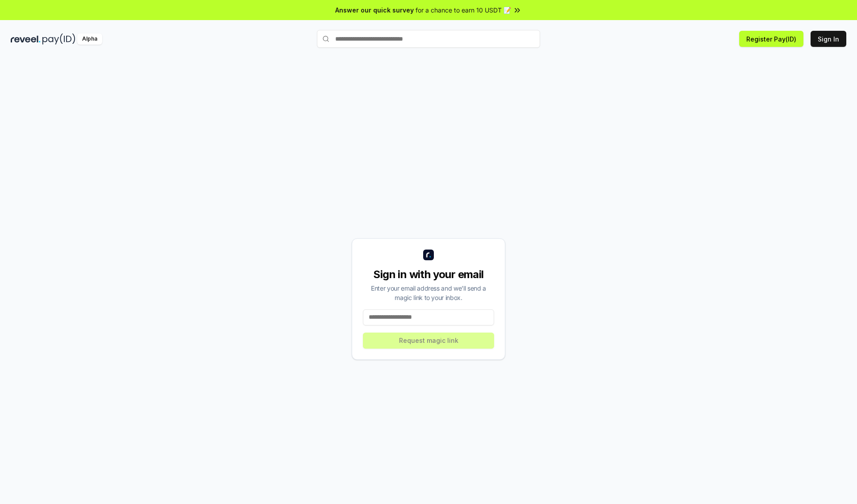 Image resolution: width=857 pixels, height=504 pixels. What do you see at coordinates (59, 39) in the screenshot?
I see `img: pay_id` at bounding box center [59, 39].